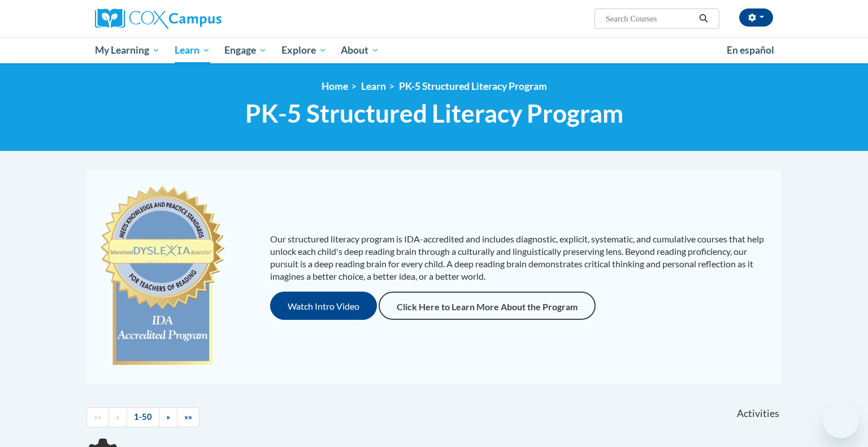  Describe the element at coordinates (487, 305) in the screenshot. I see `a: Click Here to Learn More About the Program` at that location.